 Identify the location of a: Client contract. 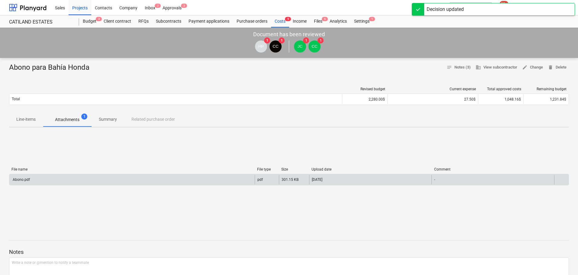
(117, 21).